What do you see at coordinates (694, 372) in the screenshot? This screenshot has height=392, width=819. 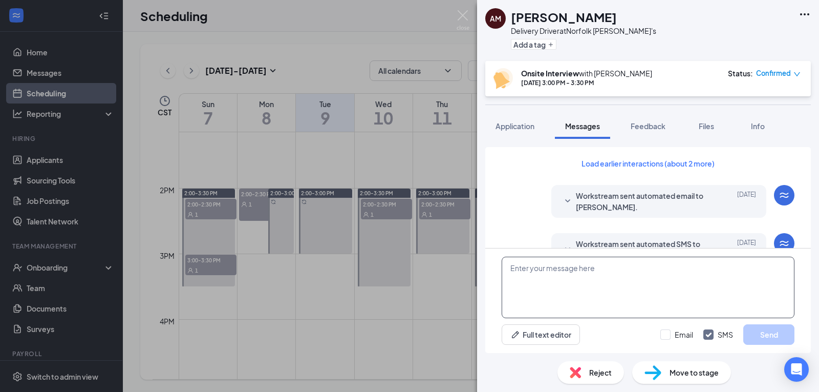 I see `span: Move to stage` at bounding box center [694, 372].